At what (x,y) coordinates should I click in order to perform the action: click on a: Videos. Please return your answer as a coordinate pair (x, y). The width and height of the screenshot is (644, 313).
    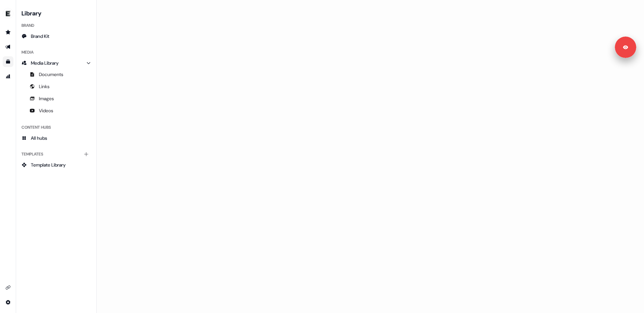
    Looking at the image, I should click on (56, 110).